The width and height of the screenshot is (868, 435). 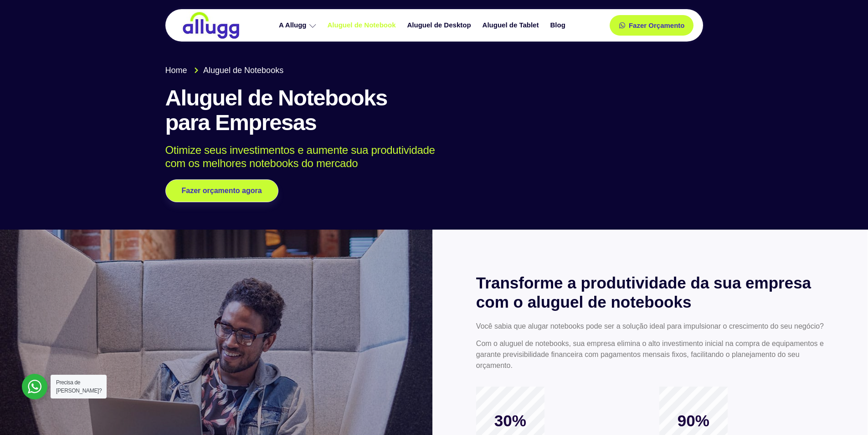 I want to click on span: Fazer orçamento agora, so click(x=222, y=190).